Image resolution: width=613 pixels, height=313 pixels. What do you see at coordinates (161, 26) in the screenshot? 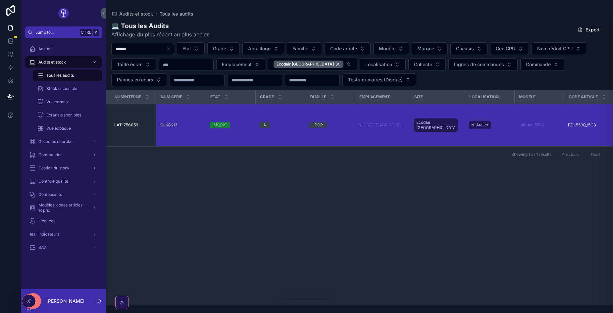
I see `h1: 💻 Tous les Audits` at bounding box center [161, 26].